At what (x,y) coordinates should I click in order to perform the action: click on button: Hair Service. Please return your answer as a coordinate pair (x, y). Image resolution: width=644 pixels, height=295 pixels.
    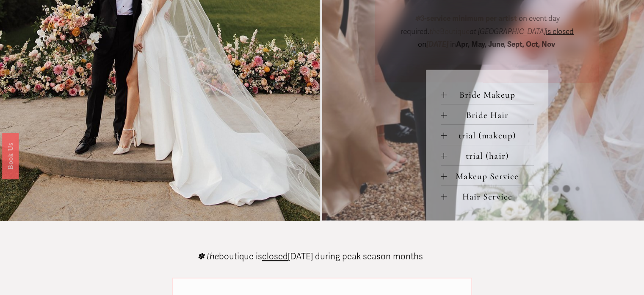
    Looking at the image, I should click on (487, 196).